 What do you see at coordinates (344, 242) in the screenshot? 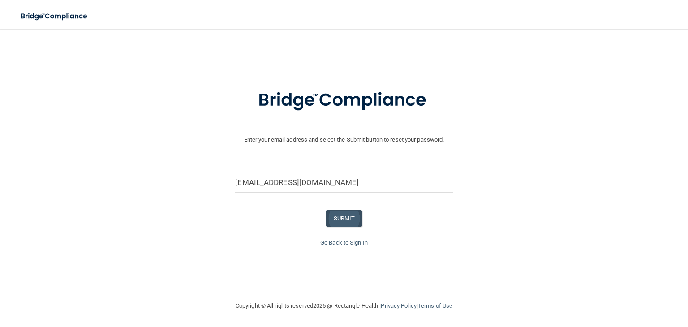
I see `a: Go Back to Sign In` at bounding box center [344, 242].